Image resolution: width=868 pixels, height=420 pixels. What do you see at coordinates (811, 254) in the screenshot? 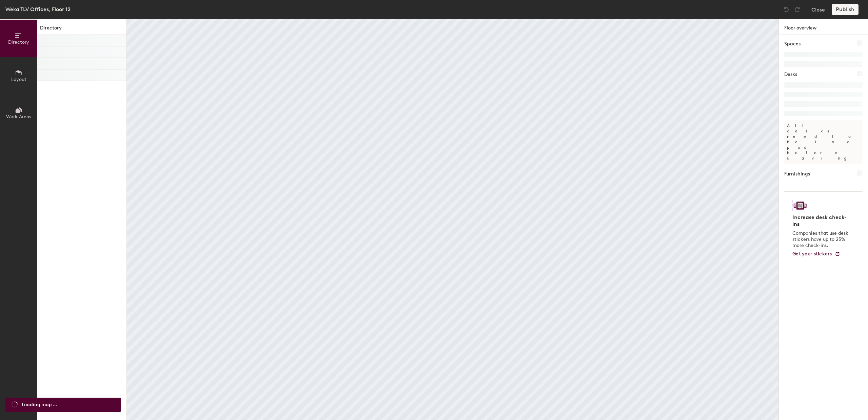
I see `span: Get your stickers` at bounding box center [811, 254].